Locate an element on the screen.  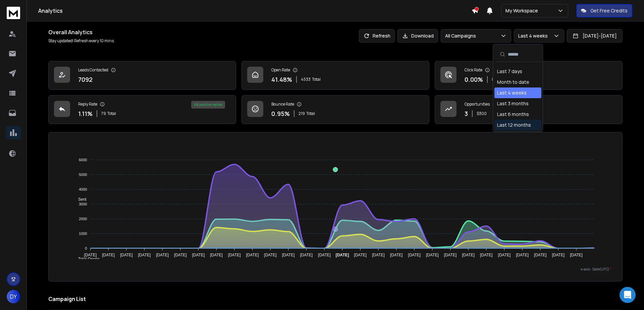
button: Get Free Credits is located at coordinates (604, 10).